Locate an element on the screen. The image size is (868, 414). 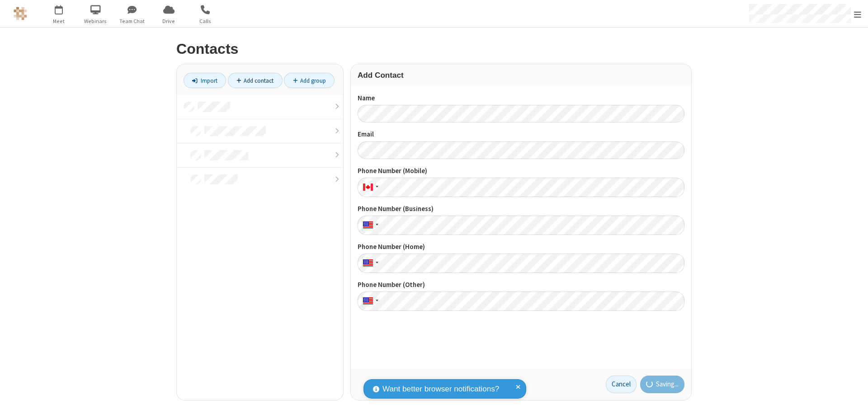
h3: Add Contact is located at coordinates (521, 75).